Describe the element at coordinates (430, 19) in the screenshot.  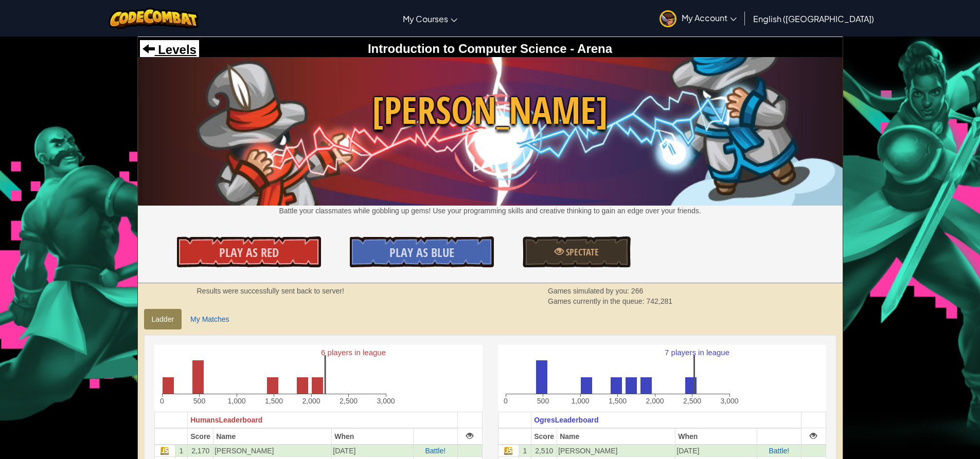
I see `a: My Courses` at that location.